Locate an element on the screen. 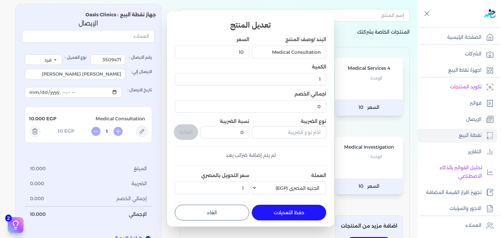 The width and height of the screenshot is (501, 238). label: البند /وصف المنتج is located at coordinates (306, 39).